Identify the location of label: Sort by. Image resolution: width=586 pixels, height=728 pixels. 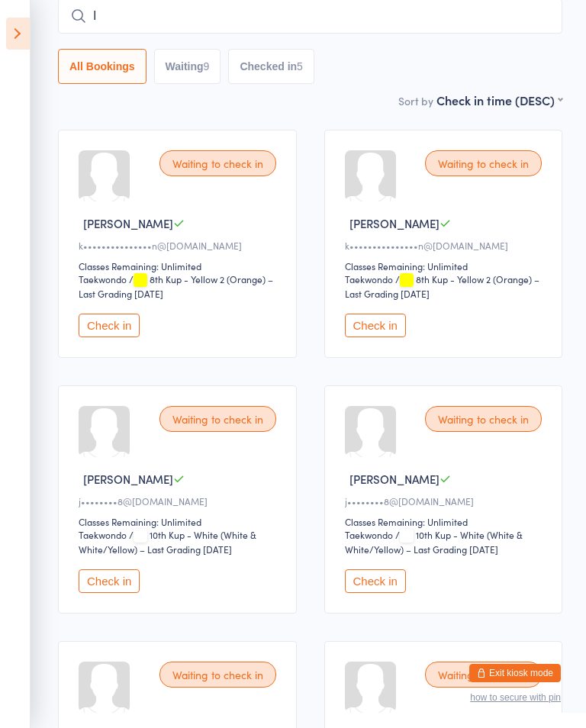
(416, 101).